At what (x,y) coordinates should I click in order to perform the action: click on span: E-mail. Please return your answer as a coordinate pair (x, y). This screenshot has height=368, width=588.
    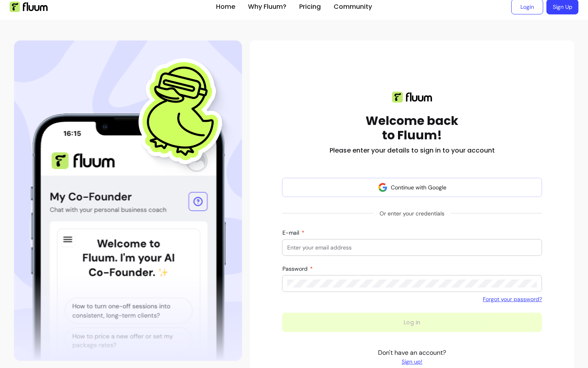
    Looking at the image, I should click on (292, 233).